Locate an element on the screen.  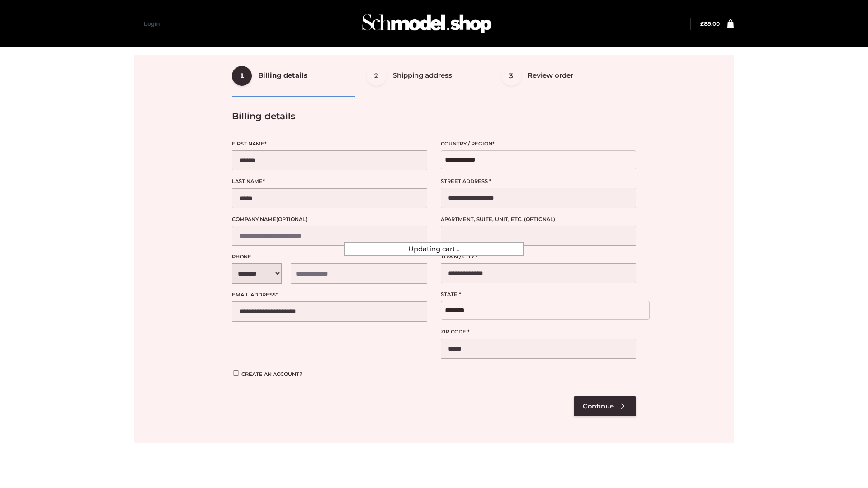
img: Schmodel Admin 964 is located at coordinates (427, 24).